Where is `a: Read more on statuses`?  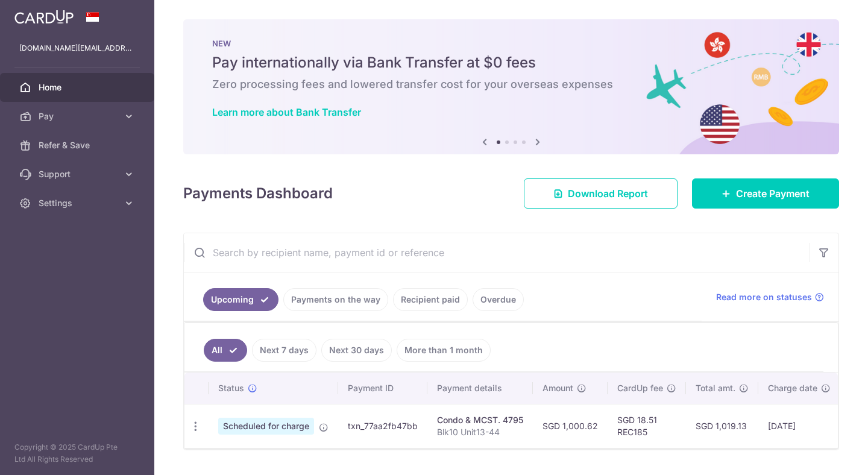 a: Read more on statuses is located at coordinates (770, 297).